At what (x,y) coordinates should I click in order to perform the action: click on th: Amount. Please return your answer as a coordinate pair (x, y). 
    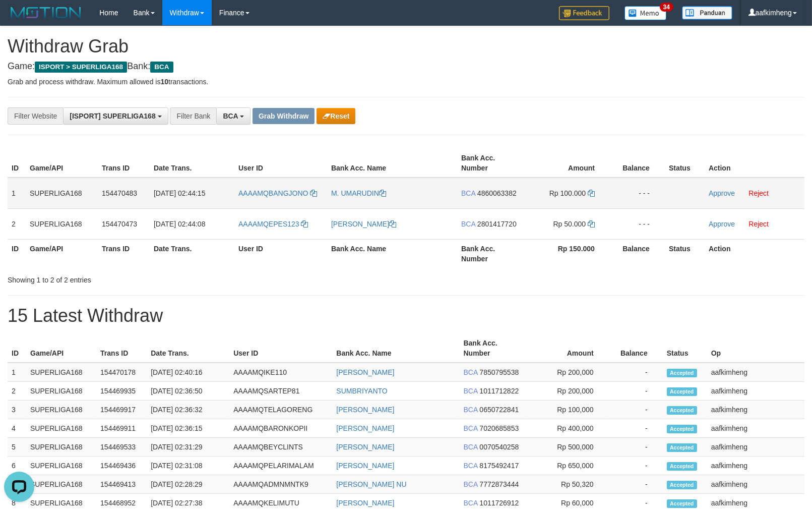
    Looking at the image, I should click on (568, 163).